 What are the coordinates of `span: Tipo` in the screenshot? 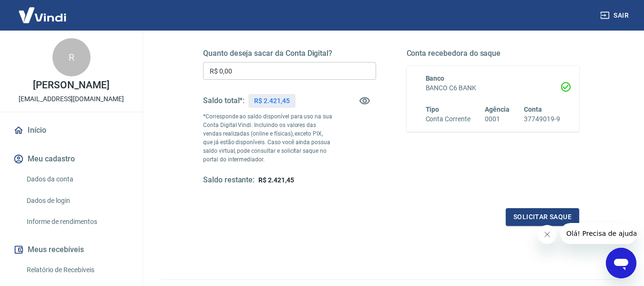 It's located at (433, 109).